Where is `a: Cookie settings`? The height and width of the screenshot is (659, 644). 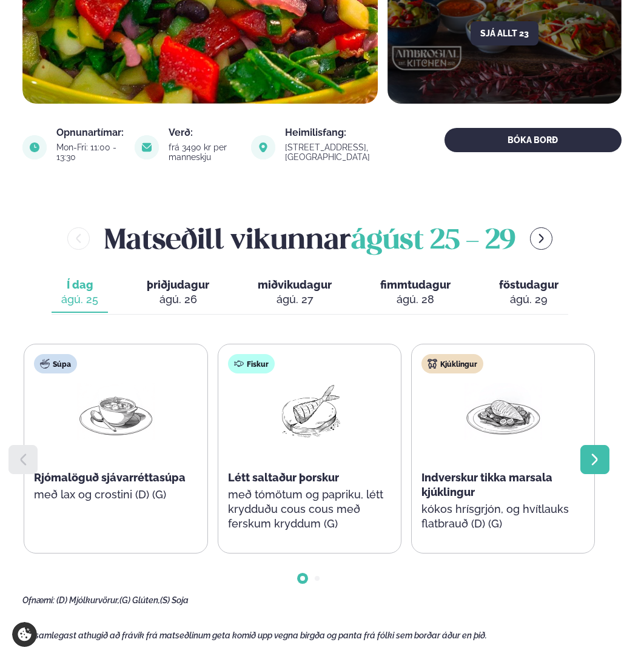
a: Cookie settings is located at coordinates (24, 634).